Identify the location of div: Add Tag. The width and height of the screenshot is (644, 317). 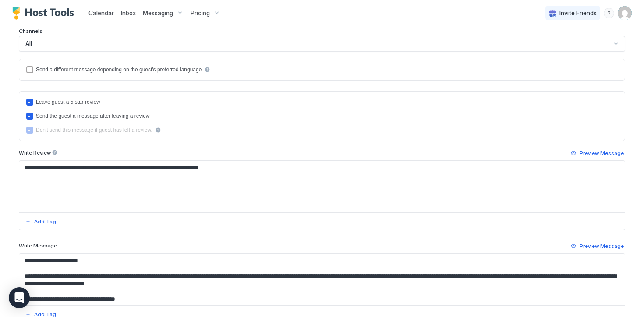
(45, 222).